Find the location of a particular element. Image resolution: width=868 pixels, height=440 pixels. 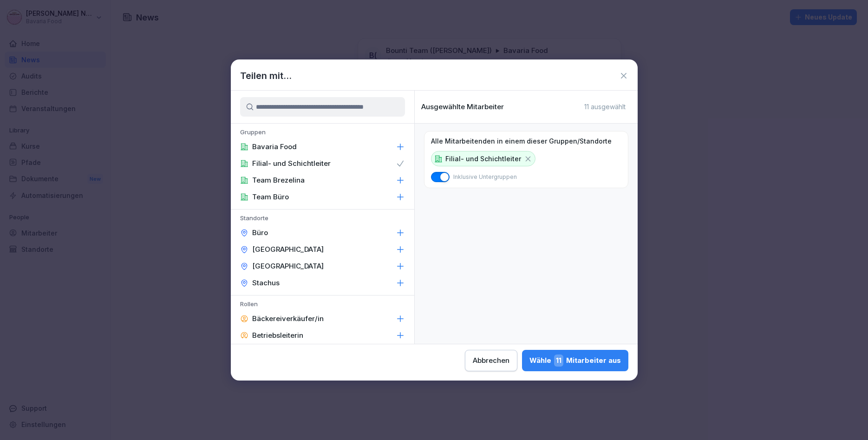

p: Alle Mitarbeitenden in einem dieser Gruppen/Standorte is located at coordinates (521, 141).